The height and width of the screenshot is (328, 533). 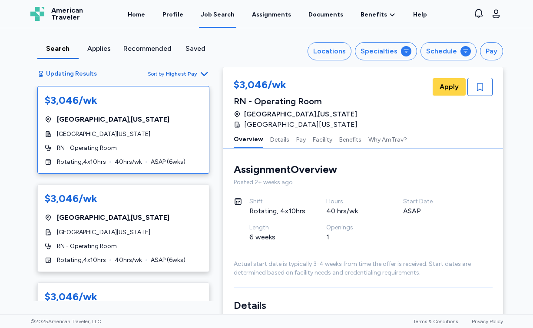 I want to click on button: Locations, so click(x=329, y=51).